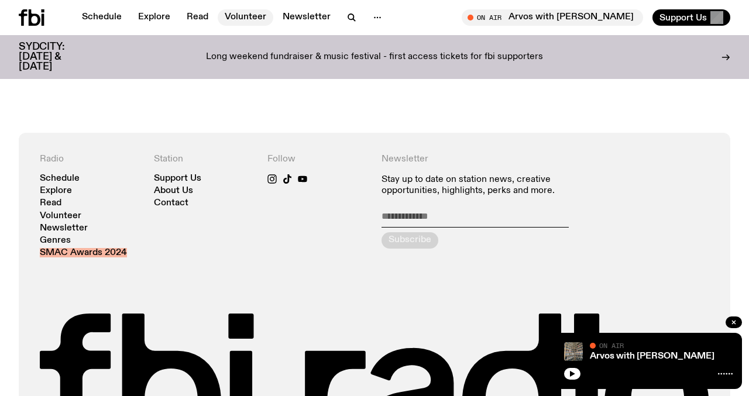  Describe the element at coordinates (171, 203) in the screenshot. I see `a: Contact` at that location.